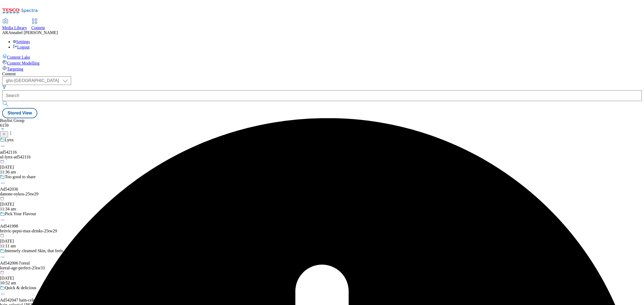 Image resolution: width=644 pixels, height=305 pixels. I want to click on input: Search, so click(322, 96).